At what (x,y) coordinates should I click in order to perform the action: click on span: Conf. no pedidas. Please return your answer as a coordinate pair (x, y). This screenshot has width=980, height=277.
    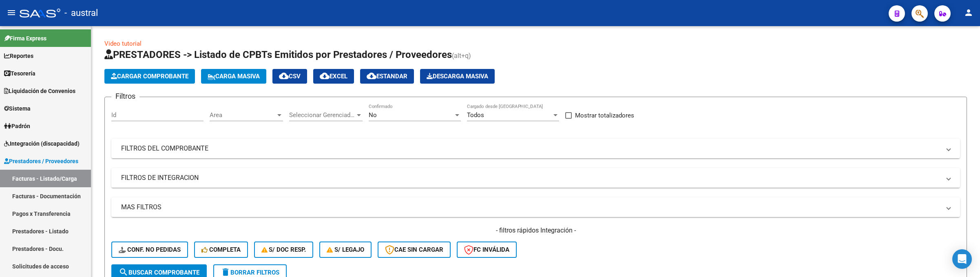
    Looking at the image, I should click on (150, 250).